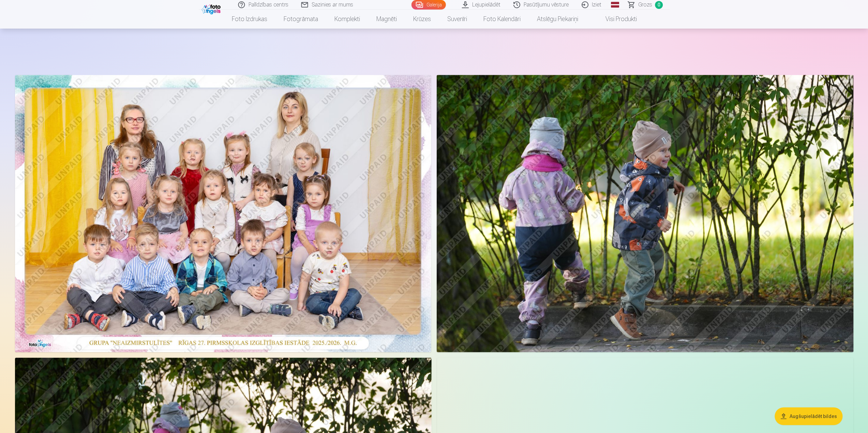 Image resolution: width=868 pixels, height=433 pixels. What do you see at coordinates (300, 19) in the screenshot?
I see `a: Fotogrāmata` at bounding box center [300, 19].